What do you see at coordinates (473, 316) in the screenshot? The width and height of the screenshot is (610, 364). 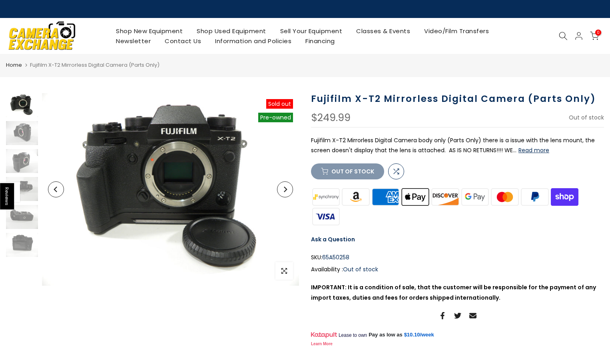 I see `a: Share on Email` at bounding box center [473, 316].